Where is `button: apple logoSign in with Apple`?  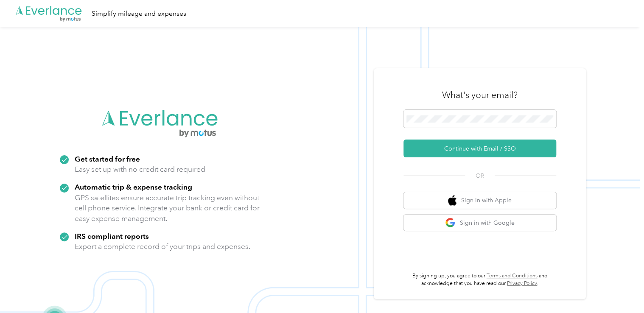 button: apple logoSign in with Apple is located at coordinates (480, 200).